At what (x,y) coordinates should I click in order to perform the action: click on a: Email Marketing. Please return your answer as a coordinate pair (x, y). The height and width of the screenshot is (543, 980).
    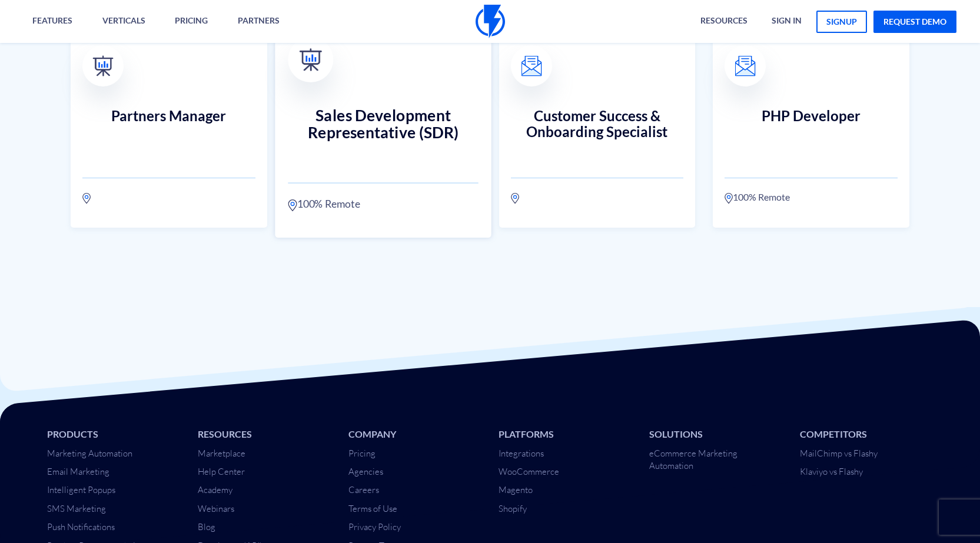
    Looking at the image, I should click on (78, 471).